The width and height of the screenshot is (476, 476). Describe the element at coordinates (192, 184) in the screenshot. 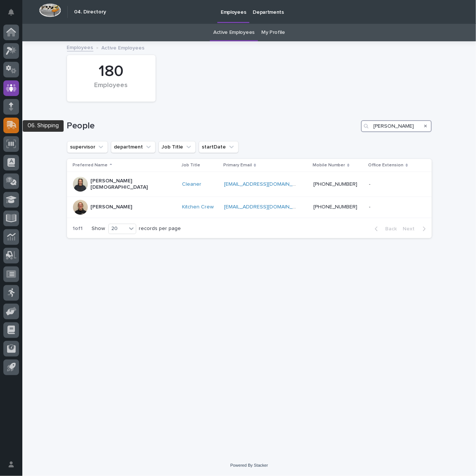

I see `a: Cleaner` at that location.